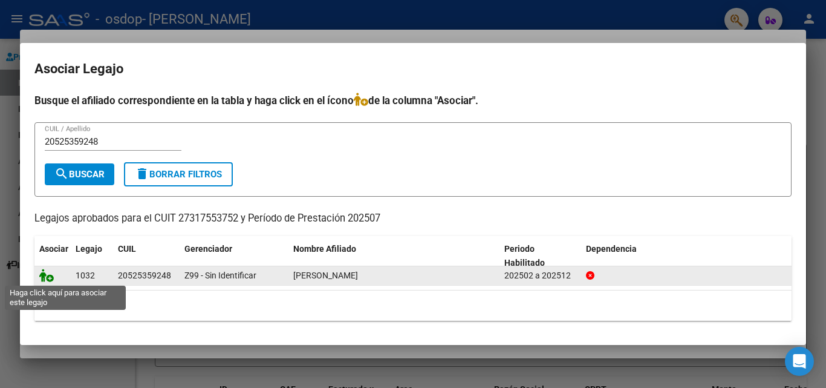  I want to click on datatable-header-cell: Legajo, so click(92, 256).